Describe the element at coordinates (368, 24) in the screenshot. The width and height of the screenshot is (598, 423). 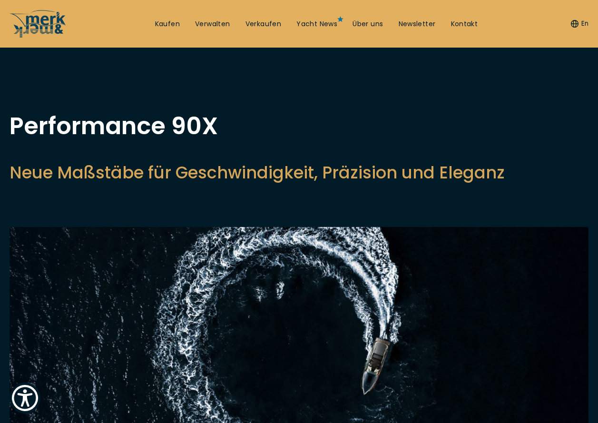
I see `a: Über uns` at that location.